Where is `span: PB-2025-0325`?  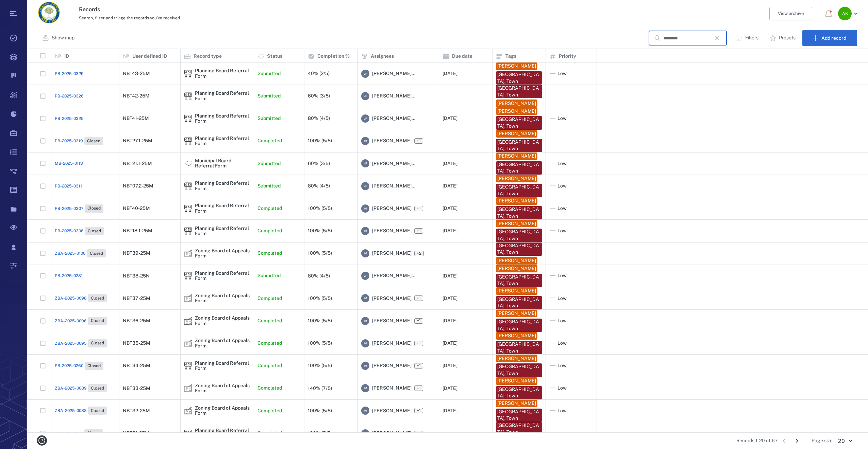 span: PB-2025-0325 is located at coordinates (69, 118).